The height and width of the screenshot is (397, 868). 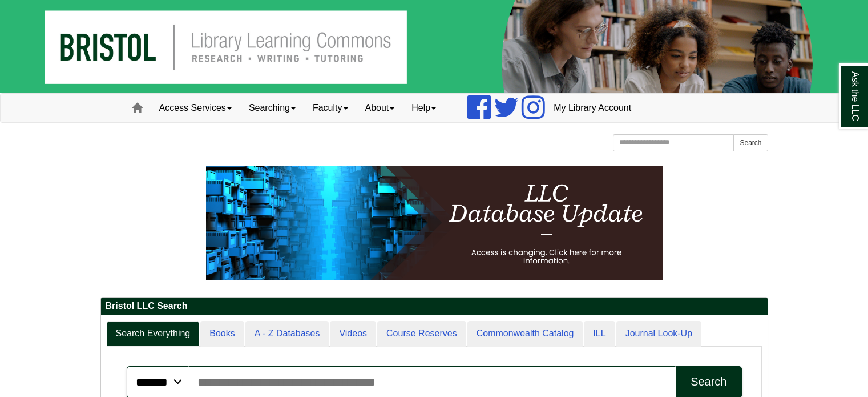 What do you see at coordinates (195, 108) in the screenshot?
I see `a: Access Services` at bounding box center [195, 108].